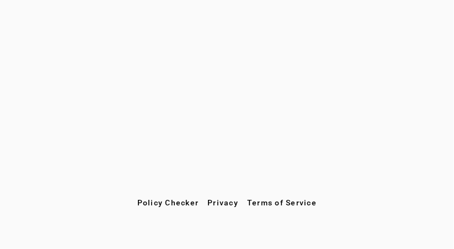  What do you see at coordinates (223, 202) in the screenshot?
I see `span: Privacy` at bounding box center [223, 202].